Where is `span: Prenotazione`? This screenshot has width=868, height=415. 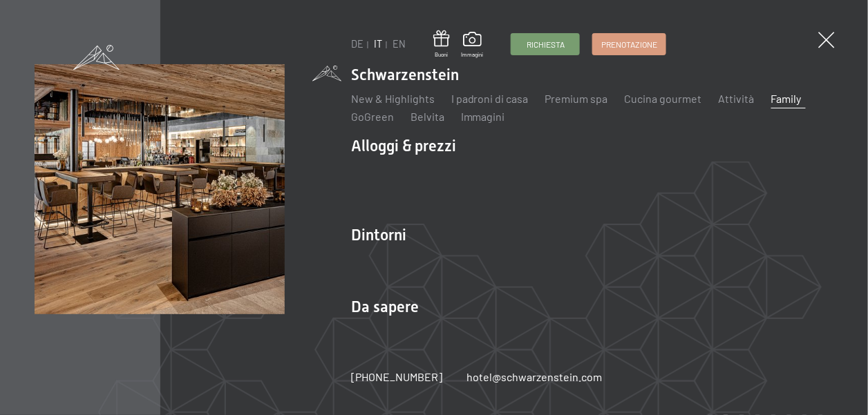
span: Prenotazione is located at coordinates (629, 44).